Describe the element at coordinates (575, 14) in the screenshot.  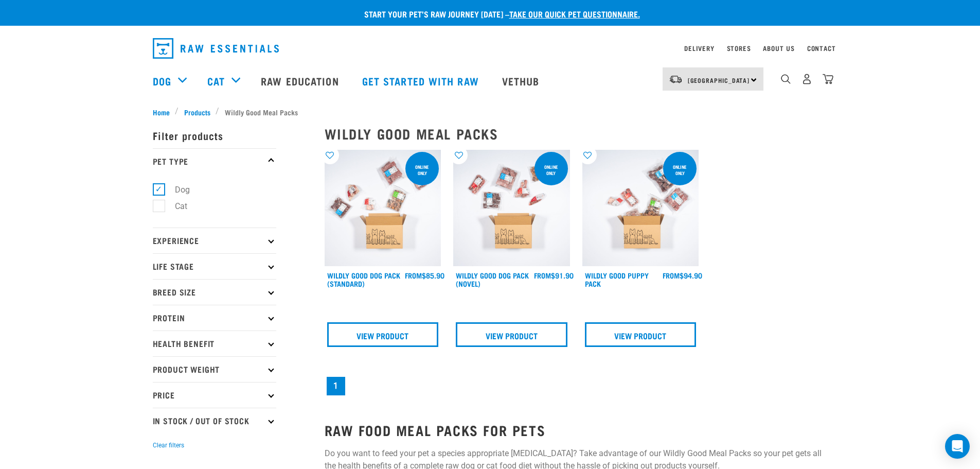
I see `a: take our quick pet questionnaire.` at that location.